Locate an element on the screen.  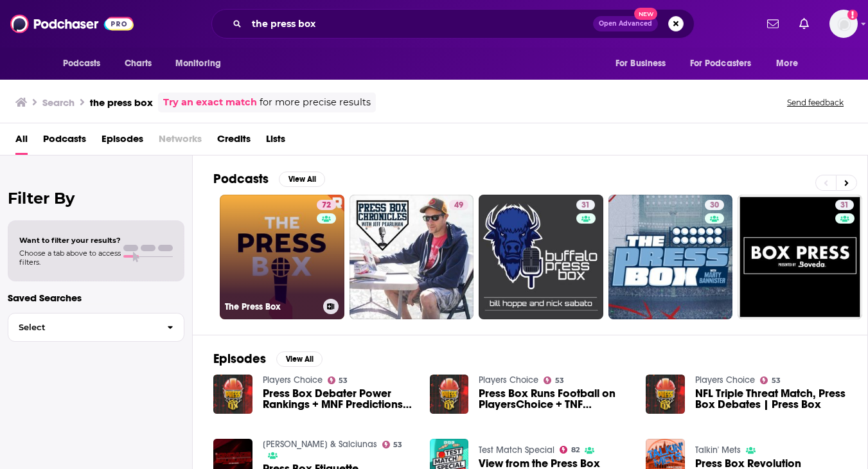
span: New is located at coordinates (645, 13).